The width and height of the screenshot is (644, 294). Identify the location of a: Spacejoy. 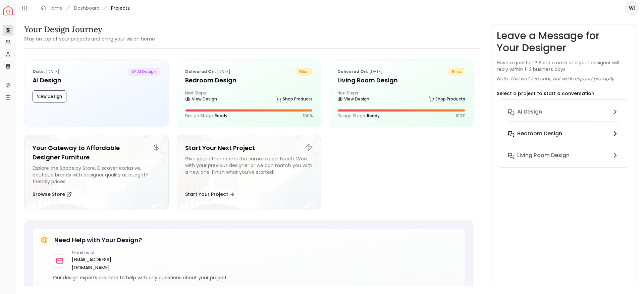
(8, 11).